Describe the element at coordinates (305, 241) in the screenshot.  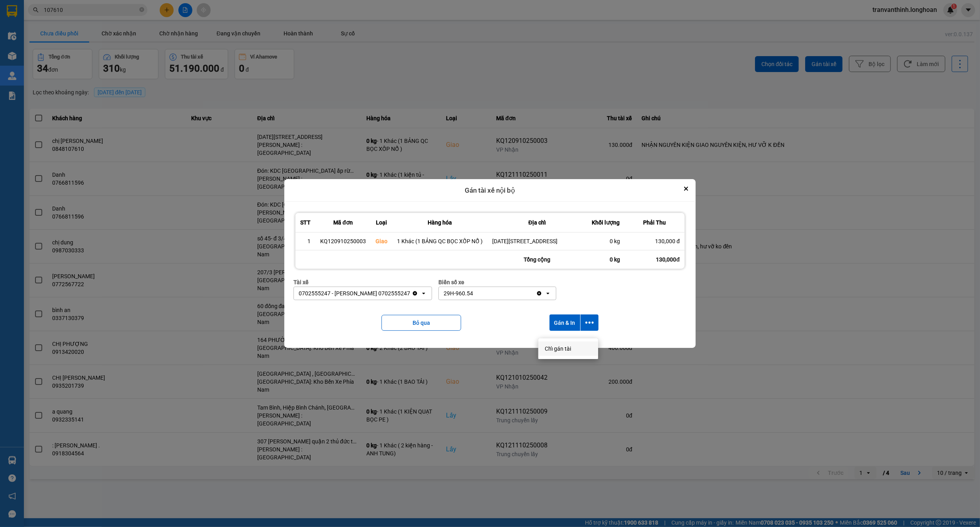
I see `div: 1` at that location.